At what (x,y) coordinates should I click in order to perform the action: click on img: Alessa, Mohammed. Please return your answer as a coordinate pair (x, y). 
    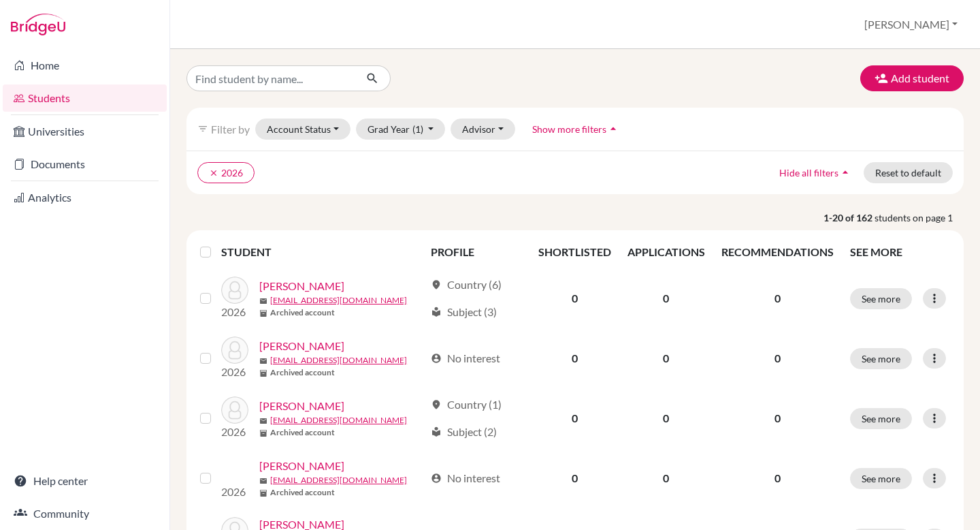
    Looking at the image, I should click on (235, 470).